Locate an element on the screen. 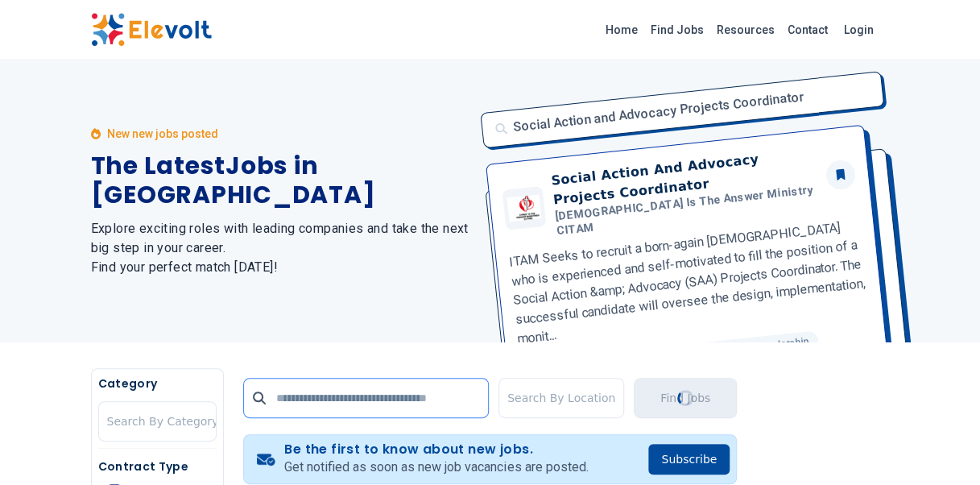  button: Subscribe is located at coordinates (689, 459).